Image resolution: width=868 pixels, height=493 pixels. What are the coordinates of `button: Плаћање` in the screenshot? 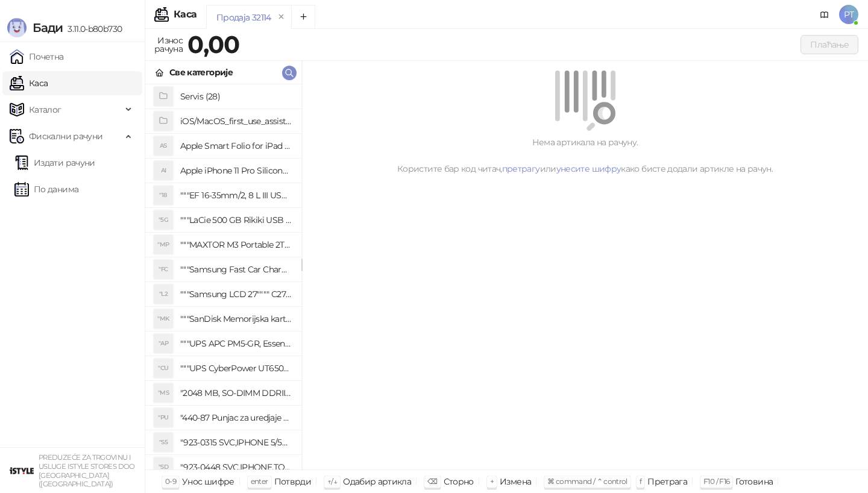 It's located at (830, 45).